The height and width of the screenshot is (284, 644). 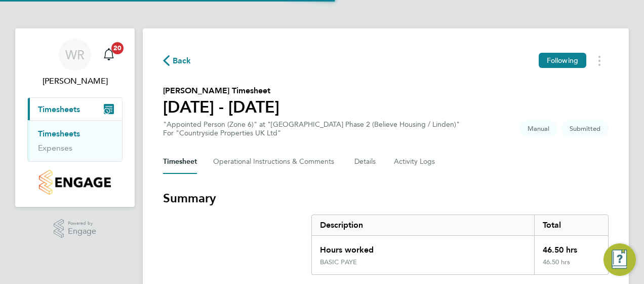 What do you see at coordinates (312, 133) in the screenshot?
I see `div: For "Countryside Properties UK Ltd"` at bounding box center [312, 133].